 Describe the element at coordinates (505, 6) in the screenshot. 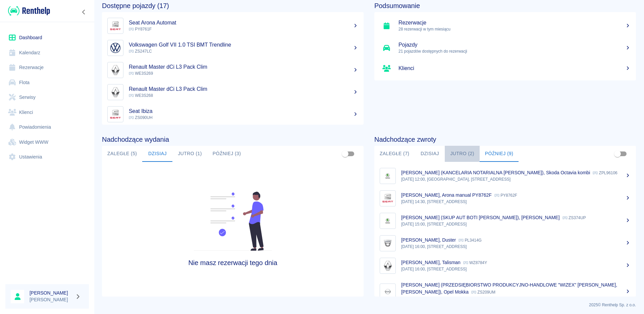

I see `h4: Podsumowanie` at that location.